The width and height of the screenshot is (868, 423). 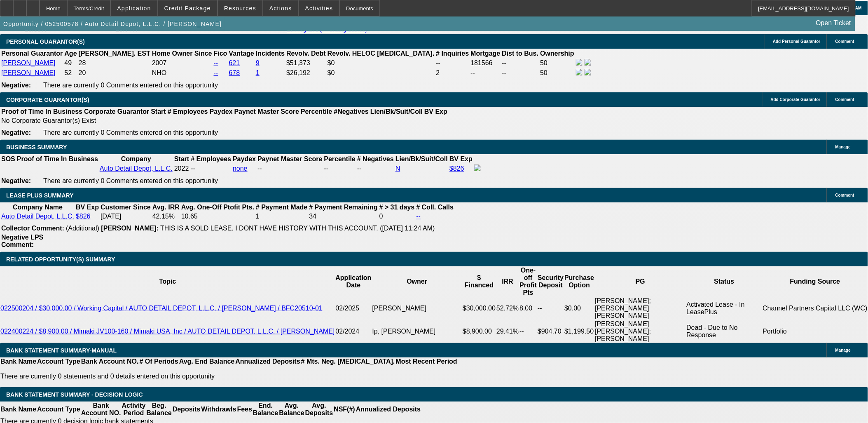 I want to click on span: Bank Statement Summary - Decision Logic, so click(x=75, y=395).